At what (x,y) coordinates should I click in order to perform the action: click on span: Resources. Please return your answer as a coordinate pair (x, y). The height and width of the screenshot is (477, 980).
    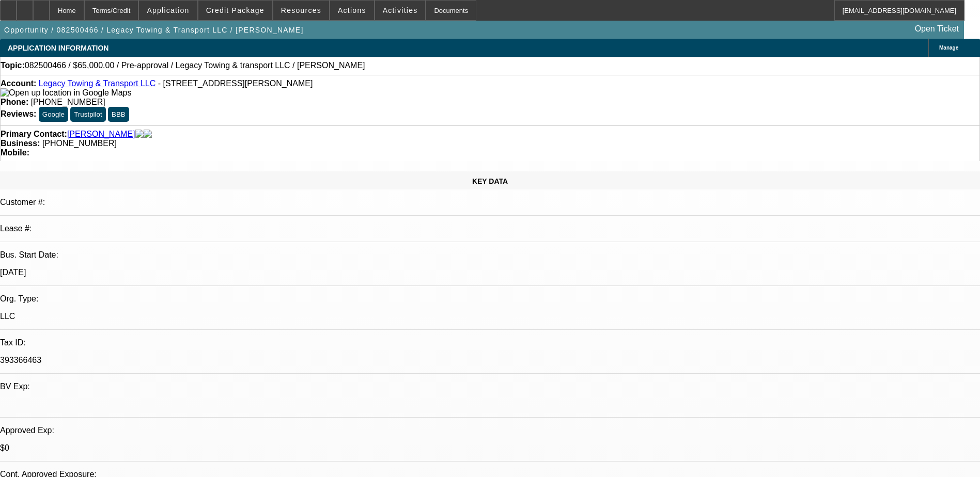
    Looking at the image, I should click on (301, 11).